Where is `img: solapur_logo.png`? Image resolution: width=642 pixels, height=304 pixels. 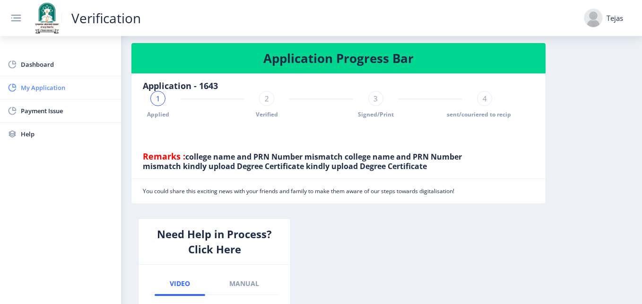
img: solapur_logo.png is located at coordinates (47, 18).